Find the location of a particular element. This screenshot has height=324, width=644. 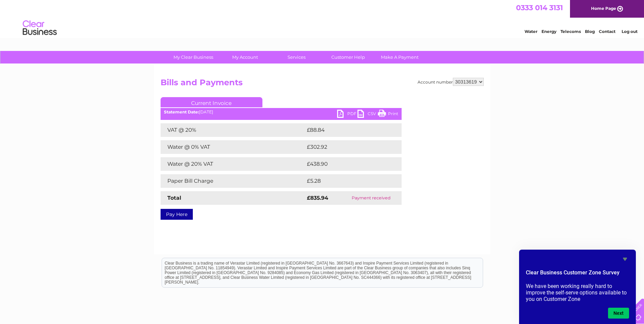

div: Clear Business Customer Zone Survey is located at coordinates (577, 287).